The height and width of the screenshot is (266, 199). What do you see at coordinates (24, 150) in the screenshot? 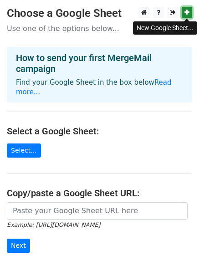
I see `a: Select...` at bounding box center [24, 150].